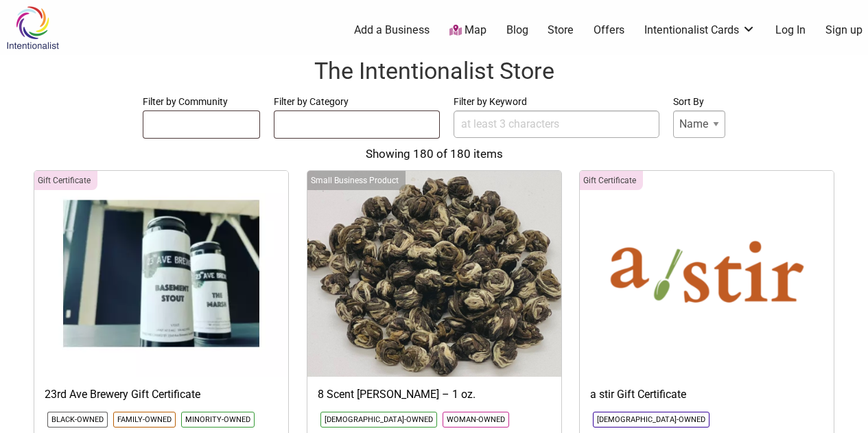  What do you see at coordinates (700, 30) in the screenshot?
I see `a: Intentionalist Cards` at bounding box center [700, 30].